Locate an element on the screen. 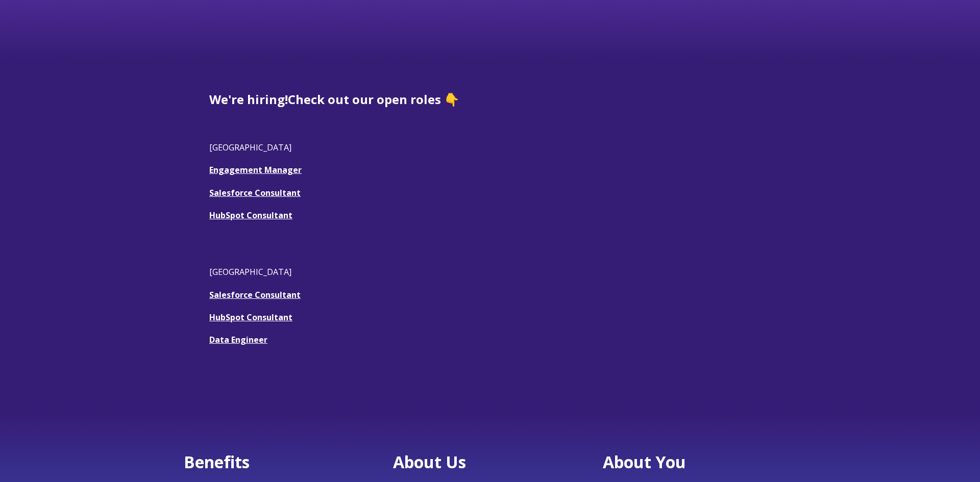 This screenshot has height=482, width=980. span: Check out our open roles 👇 is located at coordinates (374, 99).